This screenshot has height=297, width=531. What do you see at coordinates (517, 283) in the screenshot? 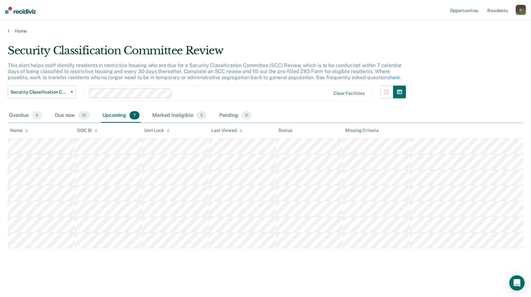
I see `div: Open Intercom Messenger` at bounding box center [517, 283].